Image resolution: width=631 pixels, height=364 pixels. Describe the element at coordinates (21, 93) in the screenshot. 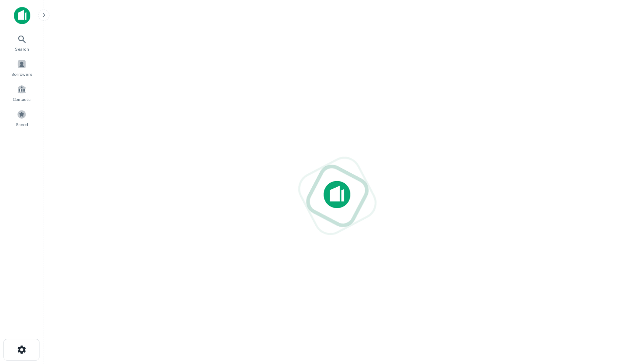

I see `div: Contacts` at that location.